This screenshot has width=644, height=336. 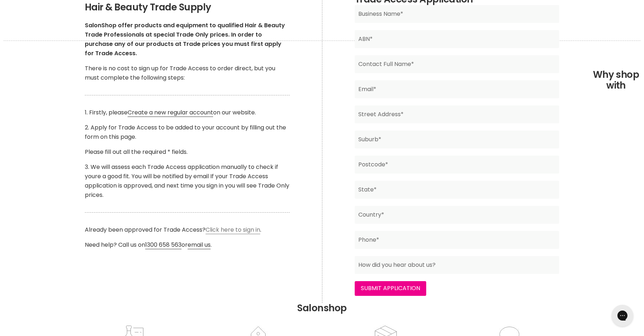 I want to click on p: Please fill out all the required * fields., so click(x=187, y=152).